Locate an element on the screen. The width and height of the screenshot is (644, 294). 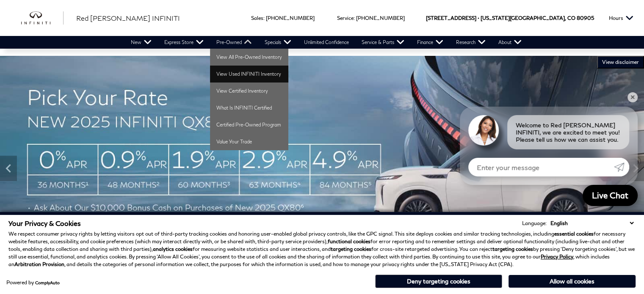
a: infiniti is located at coordinates (43, 18).